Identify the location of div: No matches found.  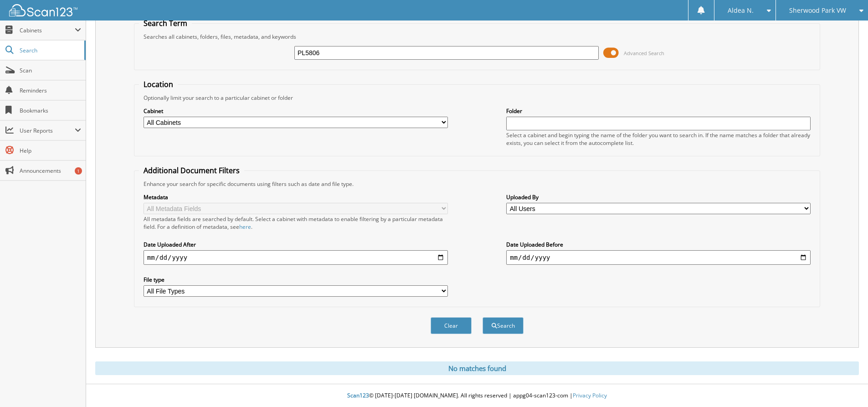
(477, 368).